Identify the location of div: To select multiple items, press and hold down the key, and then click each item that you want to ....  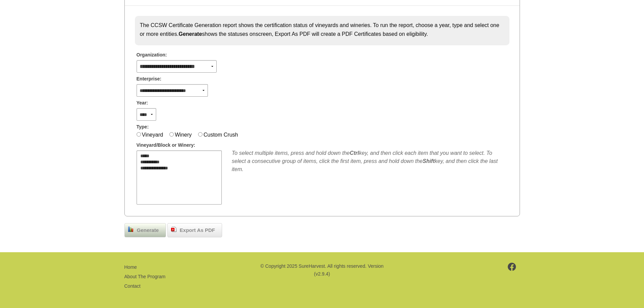
(370, 162).